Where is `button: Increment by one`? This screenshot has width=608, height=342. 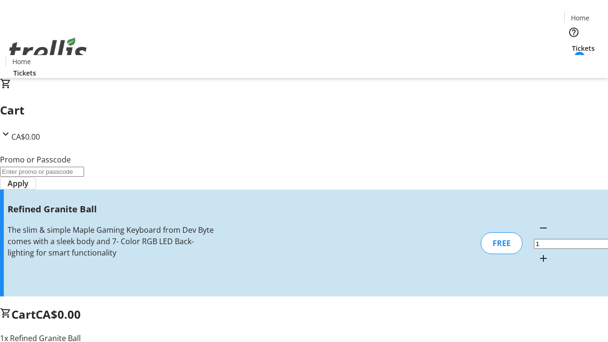
button: Increment by one is located at coordinates (543, 258).